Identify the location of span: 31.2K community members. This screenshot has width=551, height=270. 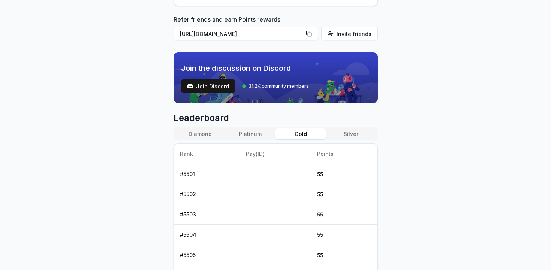
(279, 86).